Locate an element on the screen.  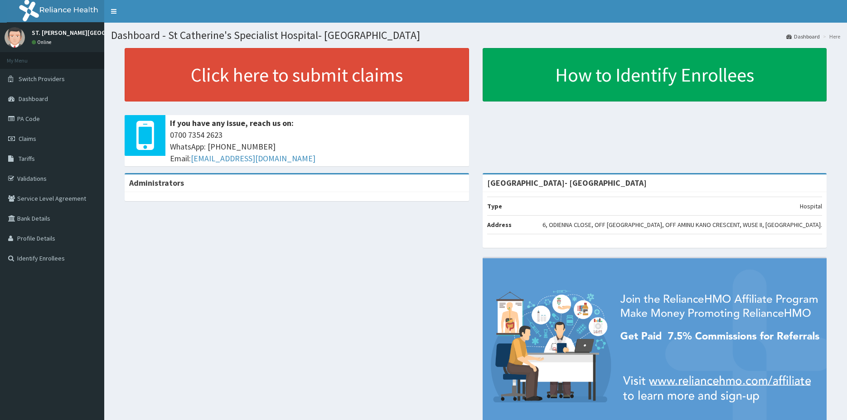
span: Dashboard is located at coordinates (33, 99).